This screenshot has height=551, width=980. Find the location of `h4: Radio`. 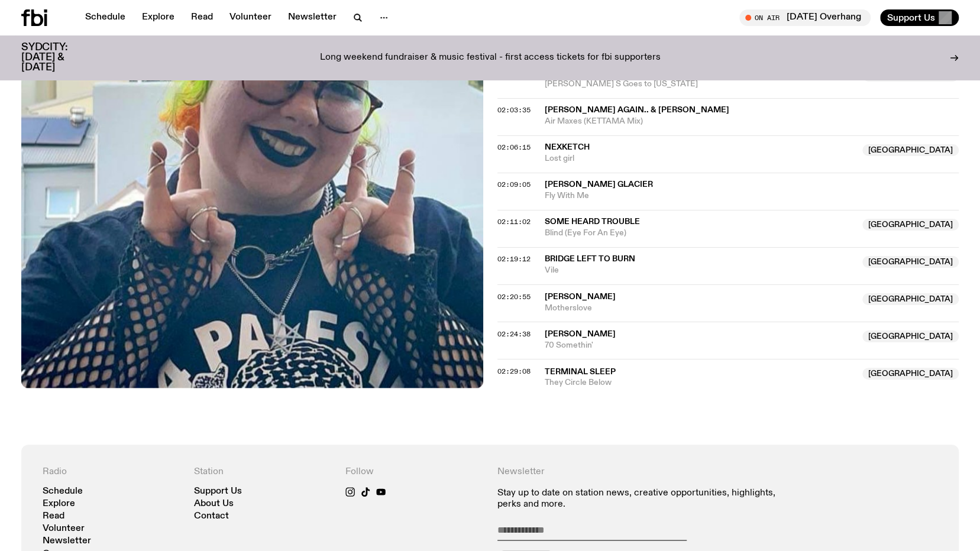

h4: Radio is located at coordinates (111, 471).